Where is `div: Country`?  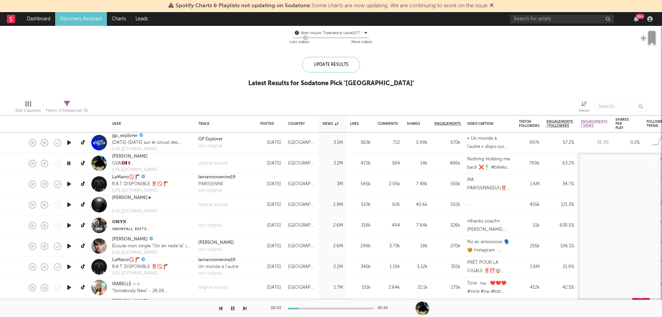 div: Country is located at coordinates (300, 124).